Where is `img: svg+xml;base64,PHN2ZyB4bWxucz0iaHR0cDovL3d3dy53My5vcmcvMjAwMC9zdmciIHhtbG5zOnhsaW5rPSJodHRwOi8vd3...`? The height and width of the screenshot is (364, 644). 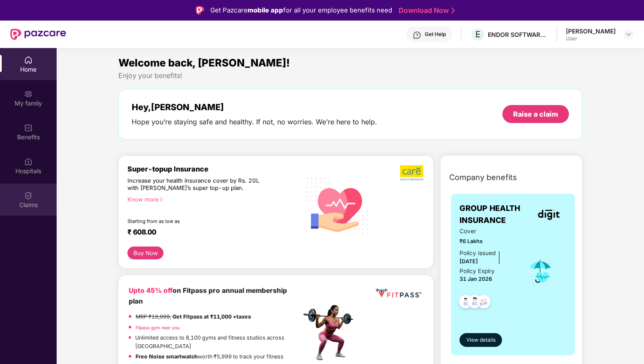
img: svg+xml;base64,PHN2ZyB4bWxucz0iaHR0cDovL3d3dy53My5vcmcvMjAwMC9zdmciIHhtbG5zOnhsaW5rPSJodHRwOi8vd3... is located at coordinates (338, 205).